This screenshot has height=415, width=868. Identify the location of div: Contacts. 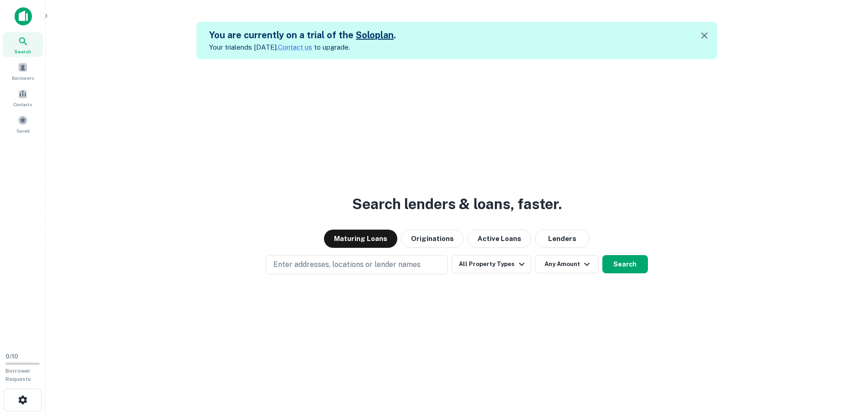
(23, 98).